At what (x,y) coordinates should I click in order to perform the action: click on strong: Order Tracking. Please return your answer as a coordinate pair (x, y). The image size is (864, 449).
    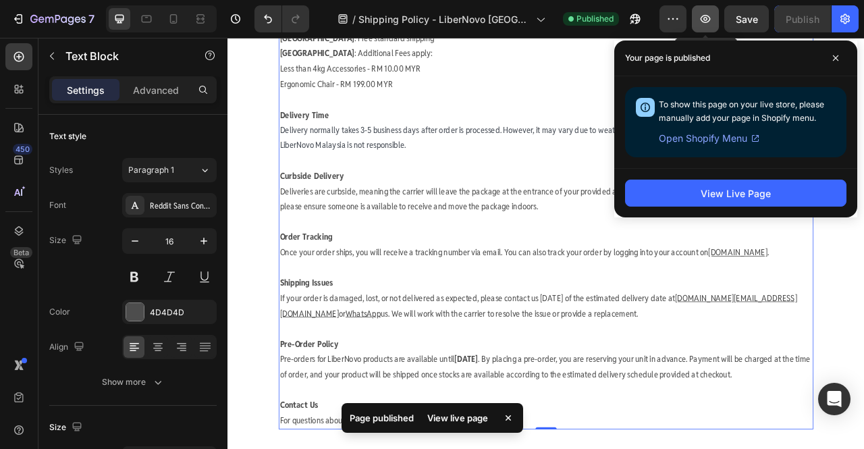
    Looking at the image, I should click on (99, 253).